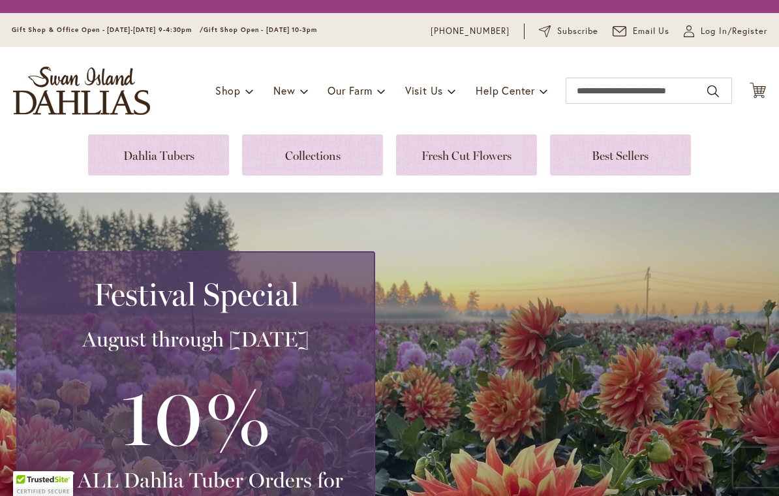 This screenshot has height=496, width=779. What do you see at coordinates (196, 416) in the screenshot?
I see `h3: 10%` at bounding box center [196, 416].